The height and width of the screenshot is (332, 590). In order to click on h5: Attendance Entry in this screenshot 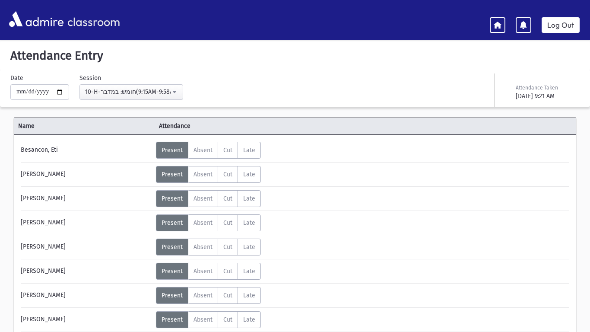, I will do `click(295, 56)`.